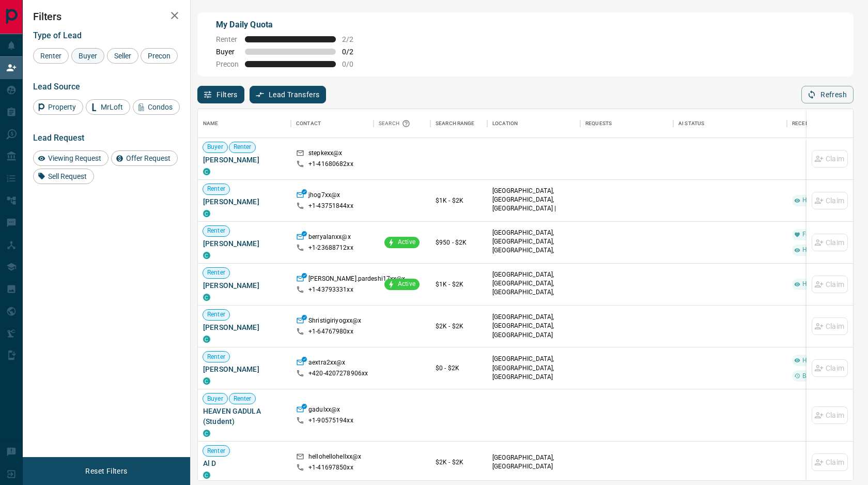  What do you see at coordinates (67, 176) in the screenshot?
I see `span: Sell Request` at bounding box center [67, 176].